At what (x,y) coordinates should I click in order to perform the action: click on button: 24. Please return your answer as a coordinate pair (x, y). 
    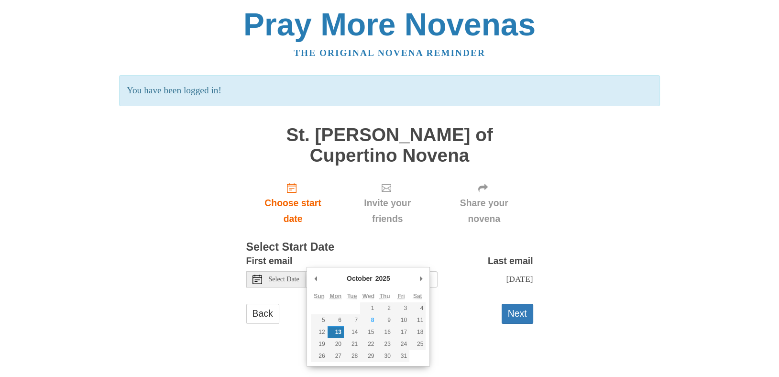
    Looking at the image, I should click on (401, 344).